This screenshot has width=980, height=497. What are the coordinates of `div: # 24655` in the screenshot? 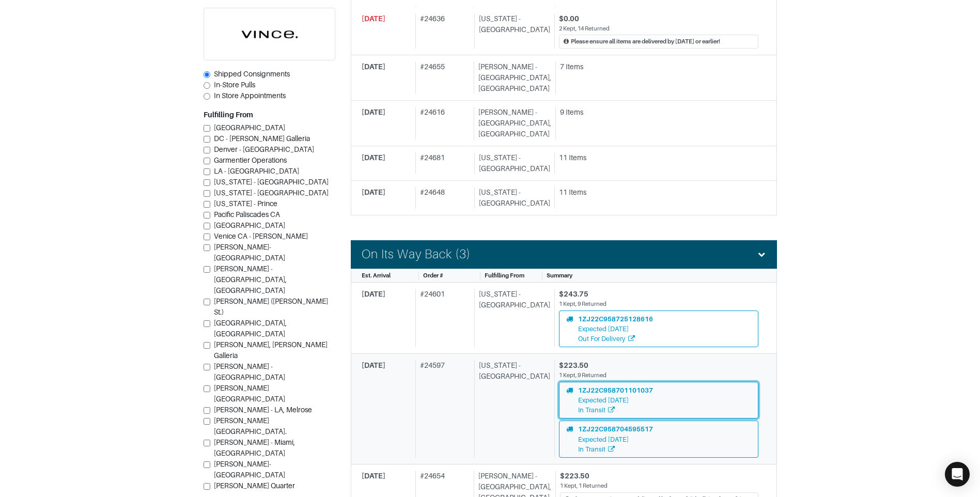 It's located at (442, 78).